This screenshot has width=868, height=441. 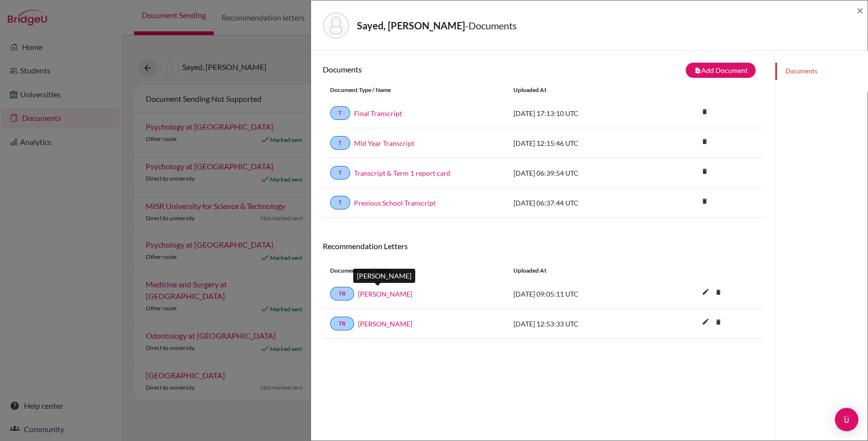 What do you see at coordinates (847, 420) in the screenshot?
I see `div: Open Intercom Messenger` at bounding box center [847, 420].